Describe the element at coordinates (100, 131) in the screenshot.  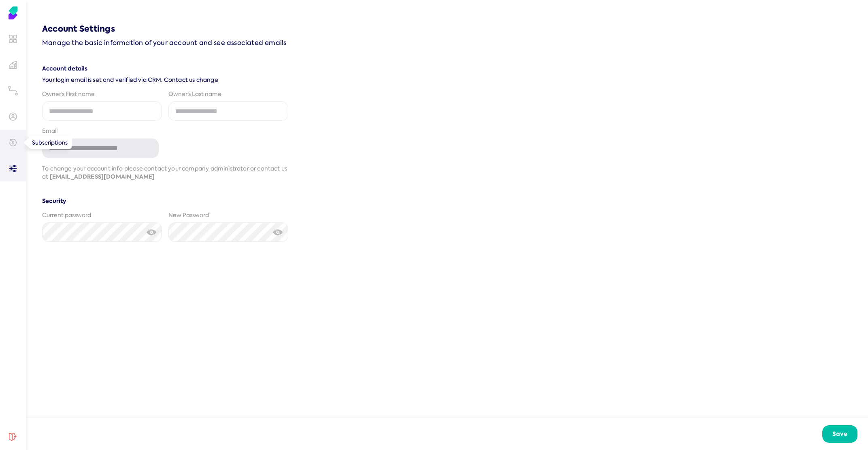
I see `div: Email` at that location.